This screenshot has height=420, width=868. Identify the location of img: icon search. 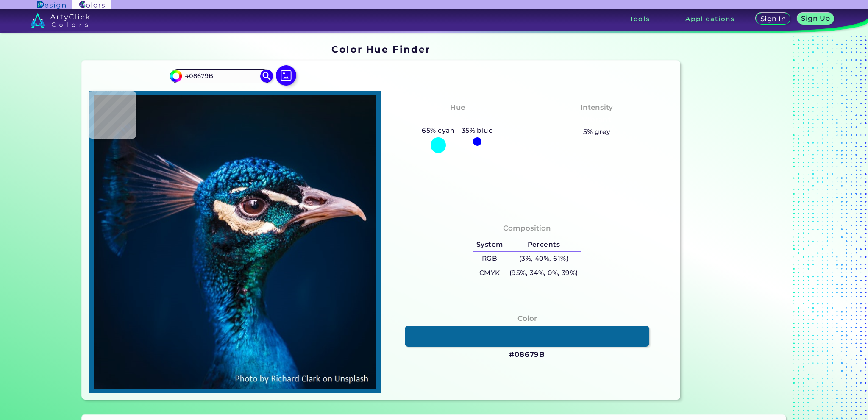
(267, 76).